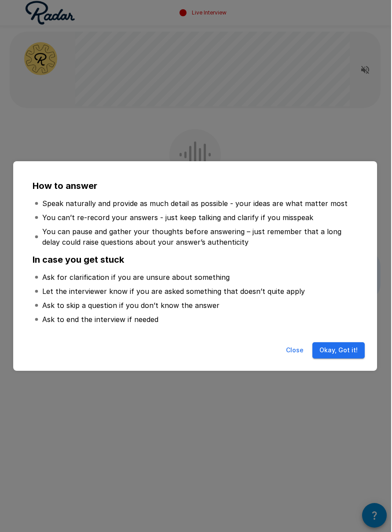 This screenshot has height=532, width=392. What do you see at coordinates (79, 260) in the screenshot?
I see `b: In case you get stuck` at bounding box center [79, 260].